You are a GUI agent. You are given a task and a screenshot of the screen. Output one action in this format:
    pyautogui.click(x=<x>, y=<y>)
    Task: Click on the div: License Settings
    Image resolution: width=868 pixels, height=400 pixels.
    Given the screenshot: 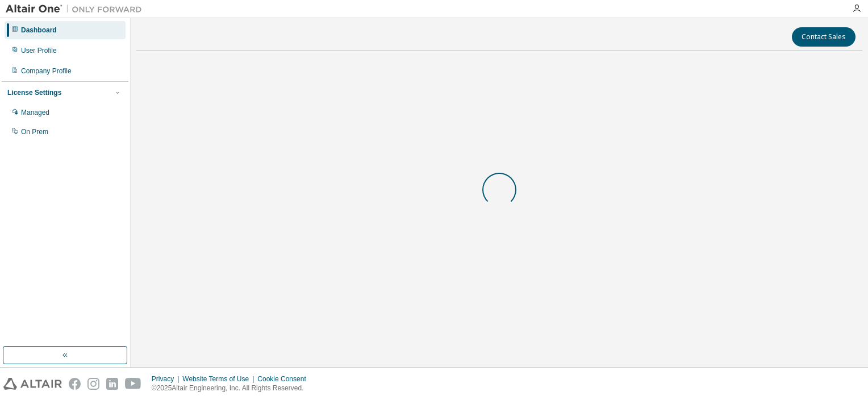 What is the action you would take?
    pyautogui.click(x=34, y=93)
    